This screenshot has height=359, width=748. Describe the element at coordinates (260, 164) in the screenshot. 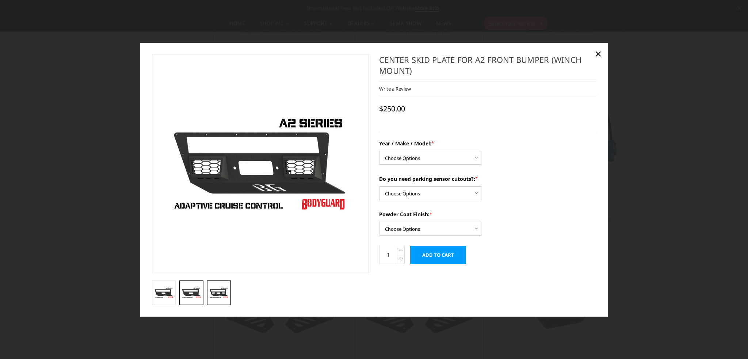

I see `a: Center Skid Plate for A2 Front Bumper (winch mount)` at that location.